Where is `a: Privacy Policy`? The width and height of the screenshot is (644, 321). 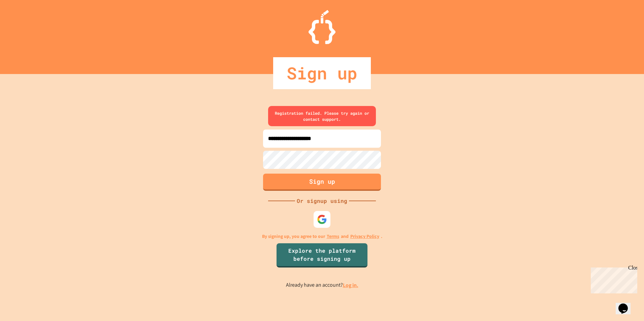 a: Privacy Policy is located at coordinates (365, 236).